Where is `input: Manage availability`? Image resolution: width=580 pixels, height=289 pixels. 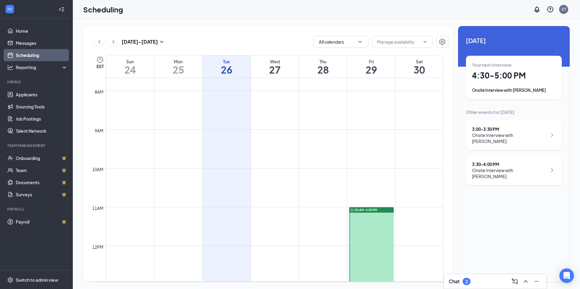
input: Manage availability is located at coordinates (398, 42).